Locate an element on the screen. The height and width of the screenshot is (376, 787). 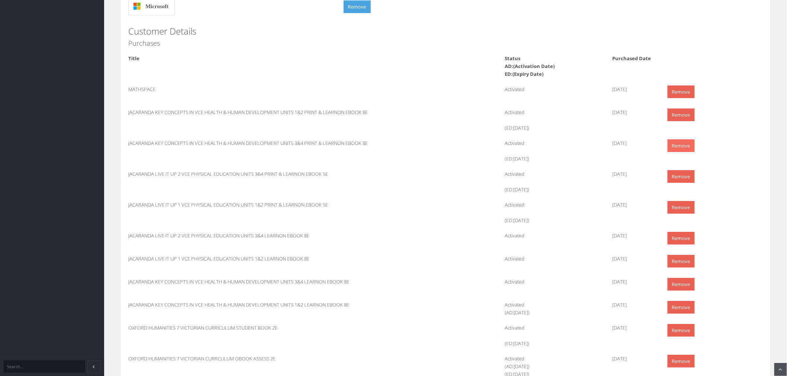
h3: Customer Details is located at coordinates (445, 31).